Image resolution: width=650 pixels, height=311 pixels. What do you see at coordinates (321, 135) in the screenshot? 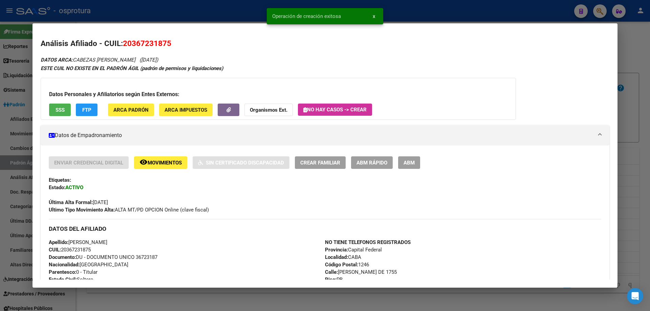
I see `mat-panel-title: Datos de Empadronamiento` at bounding box center [321, 135].